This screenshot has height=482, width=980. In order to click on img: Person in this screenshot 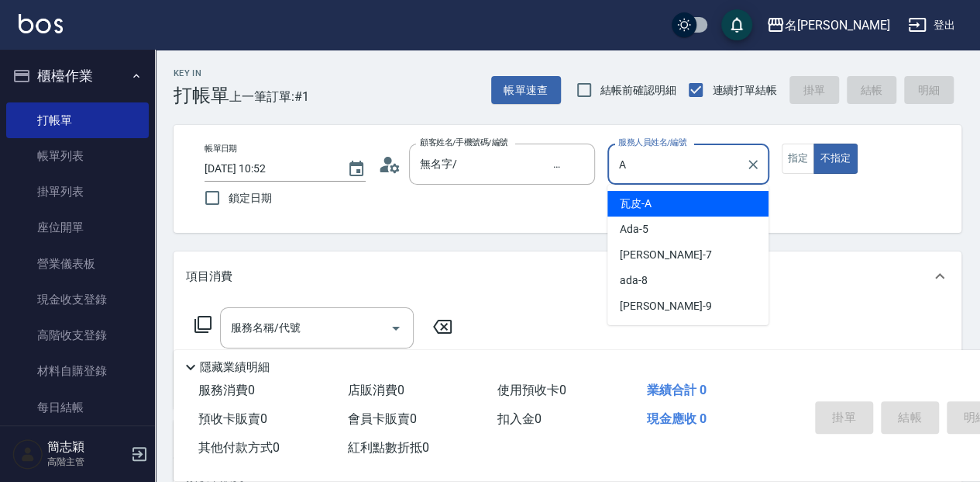, I will do `click(28, 453)`.